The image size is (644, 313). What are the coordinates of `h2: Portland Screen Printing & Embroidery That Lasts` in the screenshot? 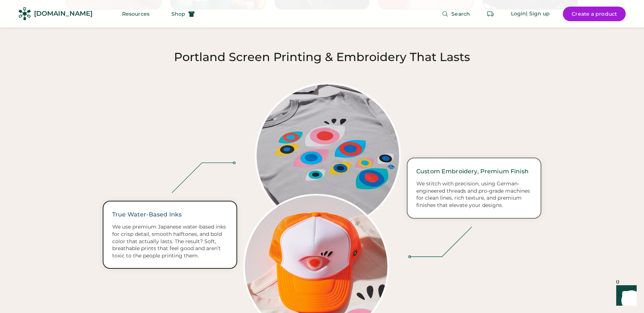 It's located at (322, 57).